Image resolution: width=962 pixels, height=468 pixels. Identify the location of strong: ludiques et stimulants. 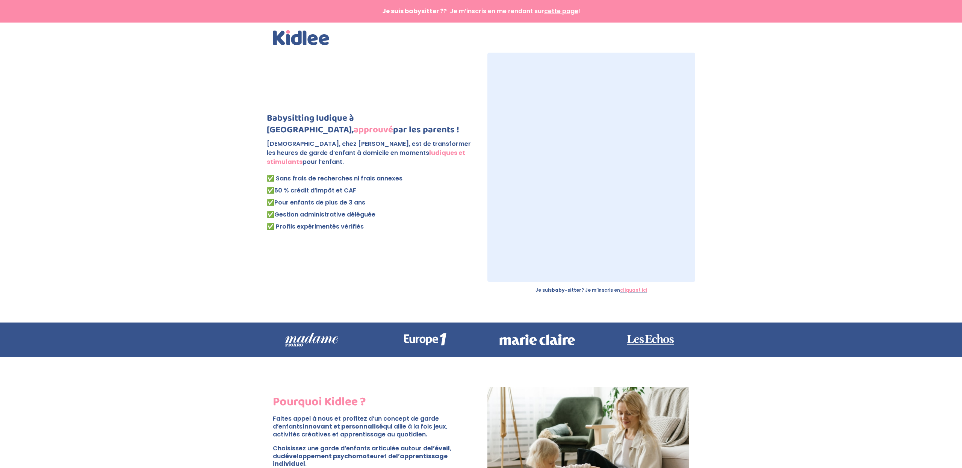
(366, 157).